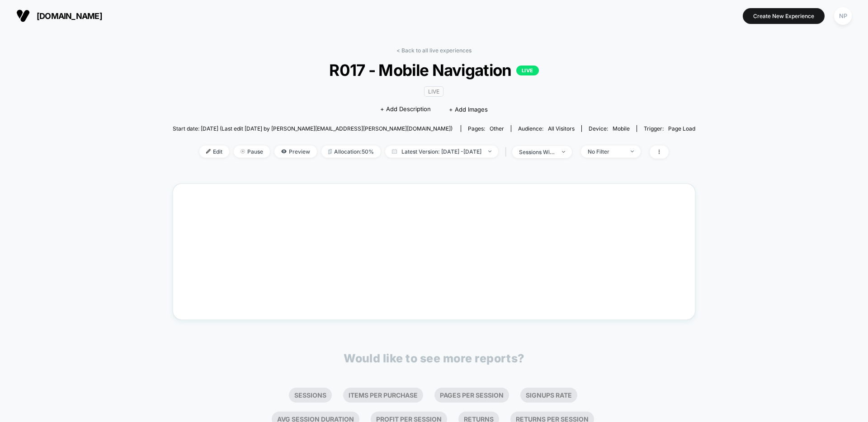 Image resolution: width=868 pixels, height=422 pixels. Describe the element at coordinates (842, 16) in the screenshot. I see `div: NP` at that location.